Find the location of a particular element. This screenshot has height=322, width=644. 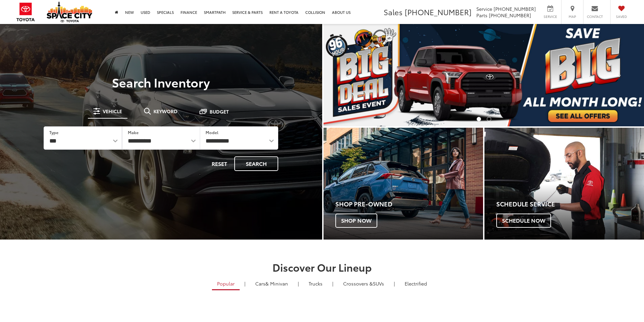

label: Make is located at coordinates (133, 132).